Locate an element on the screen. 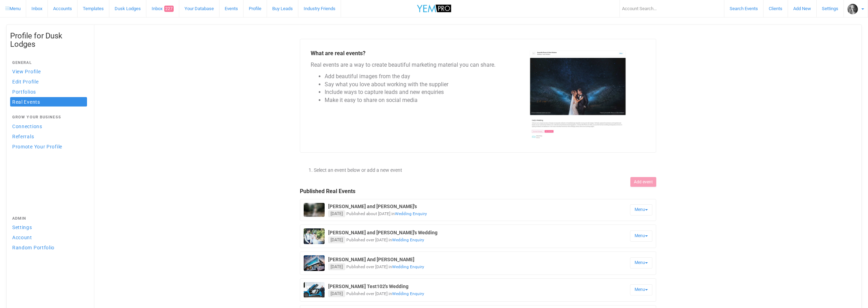 The height and width of the screenshot is (308, 868). span: 227 is located at coordinates (168, 9).